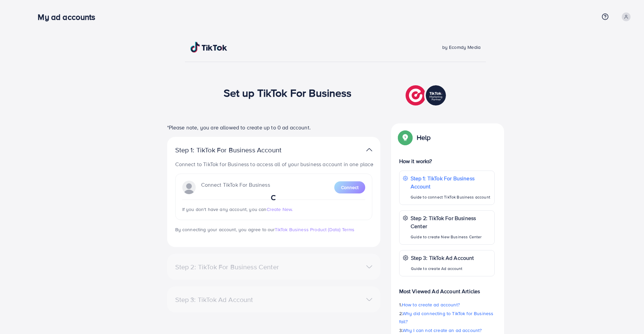 The height and width of the screenshot is (334, 644). Describe the element at coordinates (447, 304) in the screenshot. I see `p: 1.` at that location.